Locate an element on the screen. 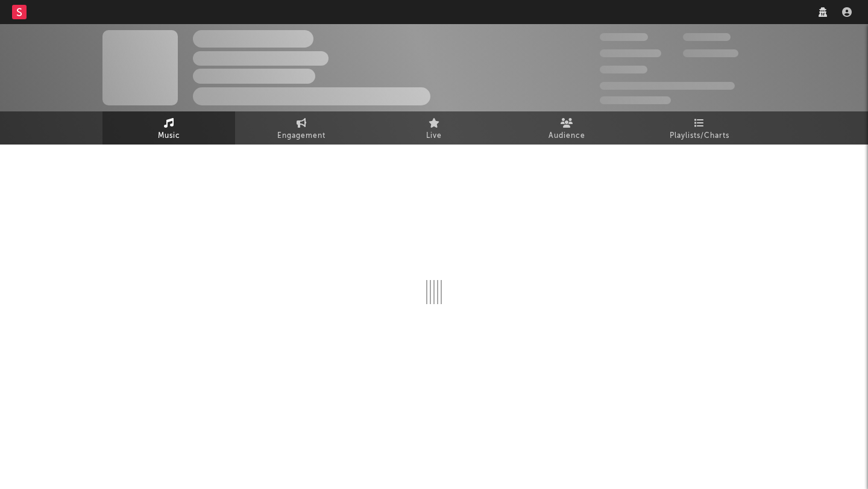 The height and width of the screenshot is (489, 868). span: 300,000 is located at coordinates (624, 37).